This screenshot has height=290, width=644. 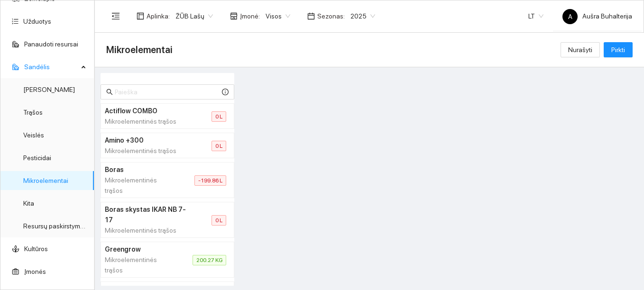 I want to click on span: Įmonė :, so click(x=250, y=16).